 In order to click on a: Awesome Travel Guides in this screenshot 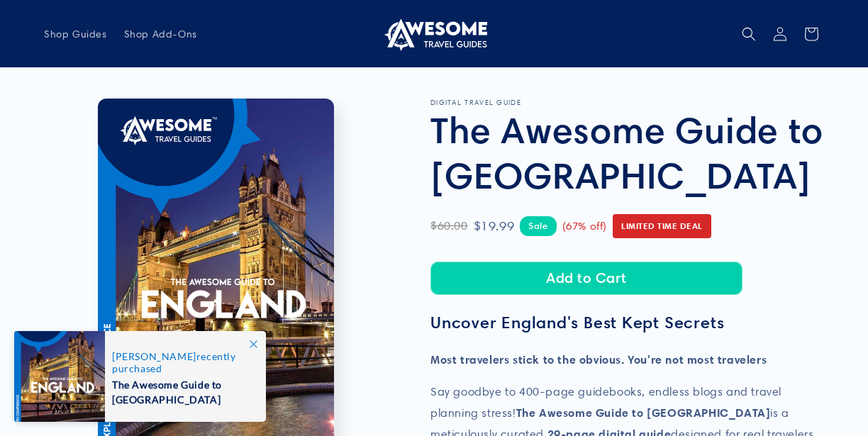, I will do `click(434, 33)`.